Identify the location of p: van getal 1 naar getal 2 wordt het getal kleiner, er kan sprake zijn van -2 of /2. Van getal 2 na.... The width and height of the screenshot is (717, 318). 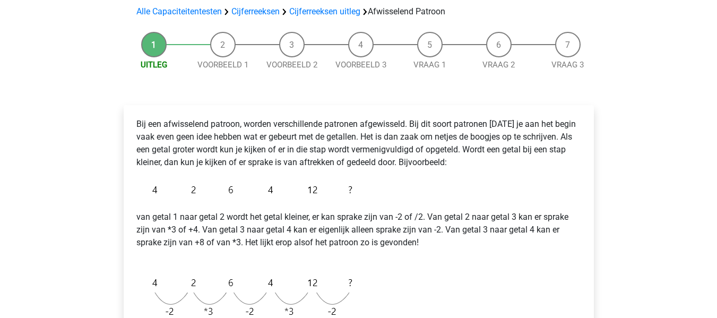
(359, 236).